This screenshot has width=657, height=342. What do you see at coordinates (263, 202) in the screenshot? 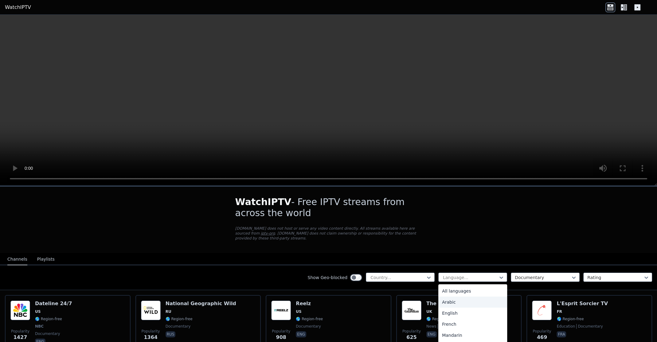
I see `span: WatchIPTV` at bounding box center [263, 202].